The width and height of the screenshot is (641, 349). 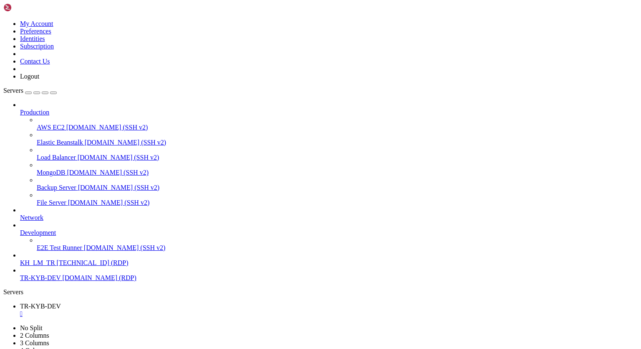 What do you see at coordinates (51, 127) in the screenshot?
I see `span: AWS EC2` at bounding box center [51, 127].